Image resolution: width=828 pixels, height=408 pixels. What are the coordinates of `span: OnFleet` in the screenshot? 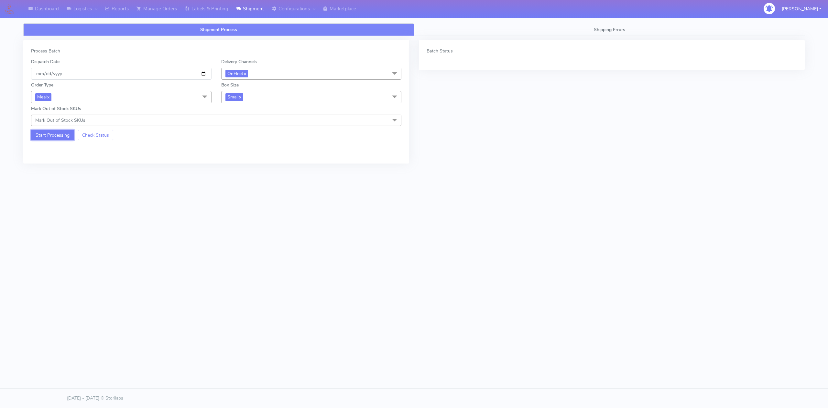 It's located at (237, 73).